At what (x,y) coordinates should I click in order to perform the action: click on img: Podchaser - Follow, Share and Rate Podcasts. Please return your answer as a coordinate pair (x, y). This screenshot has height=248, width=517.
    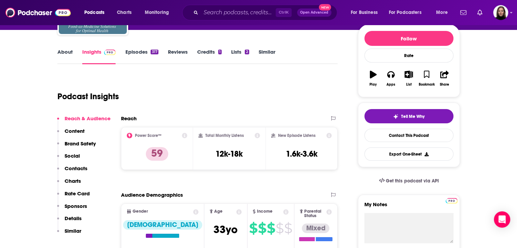
    Looking at the image, I should click on (38, 13).